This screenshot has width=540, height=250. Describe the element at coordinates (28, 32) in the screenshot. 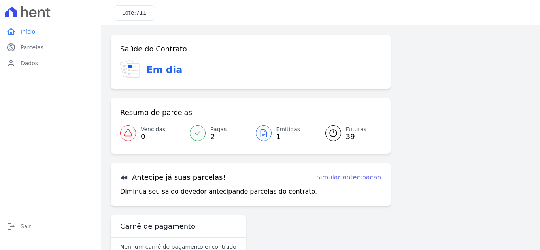

I see `span: Início` at that location.